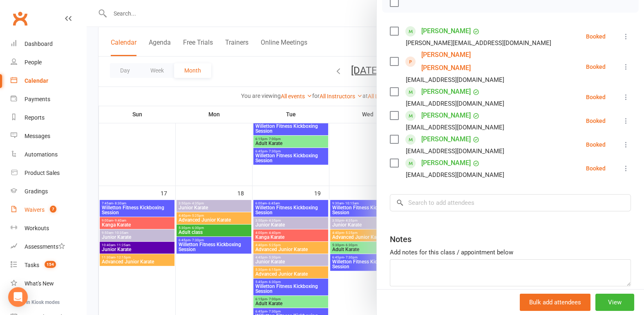 The height and width of the screenshot is (315, 644). What do you see at coordinates (34, 117) in the screenshot?
I see `div: Reports` at bounding box center [34, 117].